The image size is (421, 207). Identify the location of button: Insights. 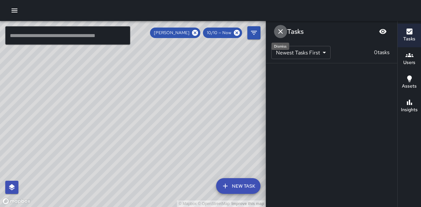
(409, 106).